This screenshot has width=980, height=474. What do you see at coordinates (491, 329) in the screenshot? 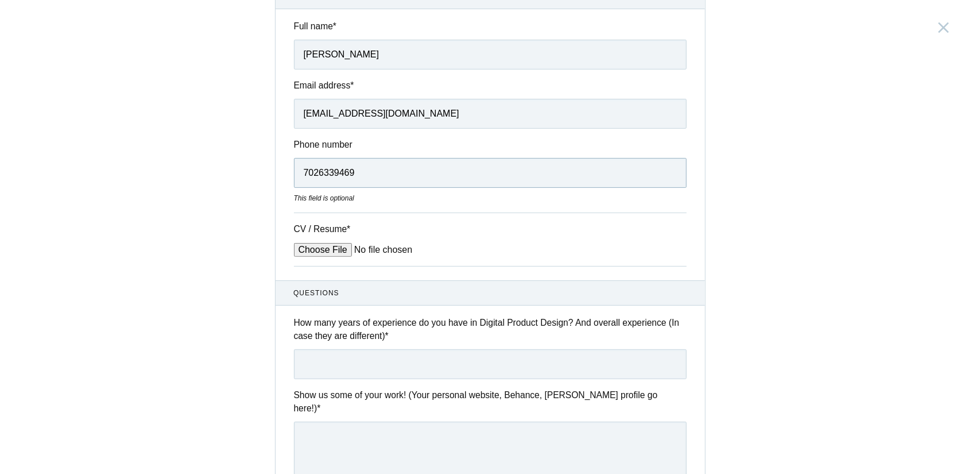
I see `label: How many years of experience do you have in Digital Product Design? And overall experience (In ca...` at bounding box center [491, 329].